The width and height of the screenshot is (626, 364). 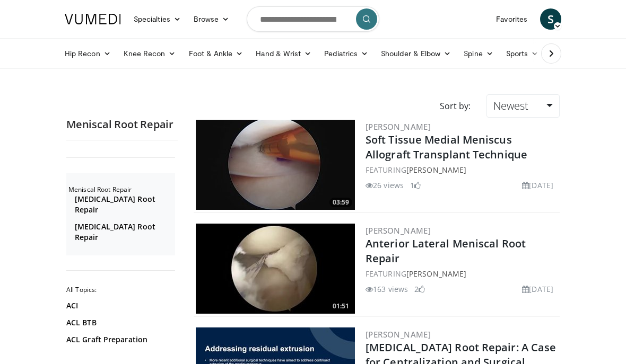 I want to click on img: 2707baef-ed28-494e-b200-3f97aa5b8346.300x170_q85_crop-smart_upscale.jpg, so click(x=276, y=165).